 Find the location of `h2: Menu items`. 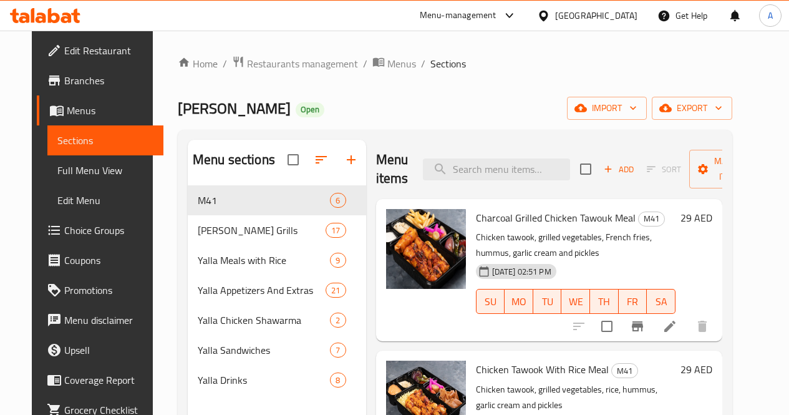

h2: Menu items is located at coordinates (392, 169).